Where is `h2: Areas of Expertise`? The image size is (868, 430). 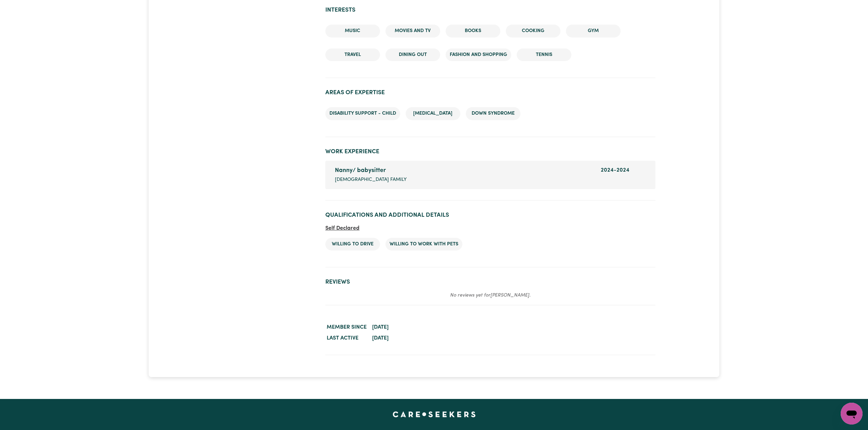 h2: Areas of Expertise is located at coordinates (490, 93).